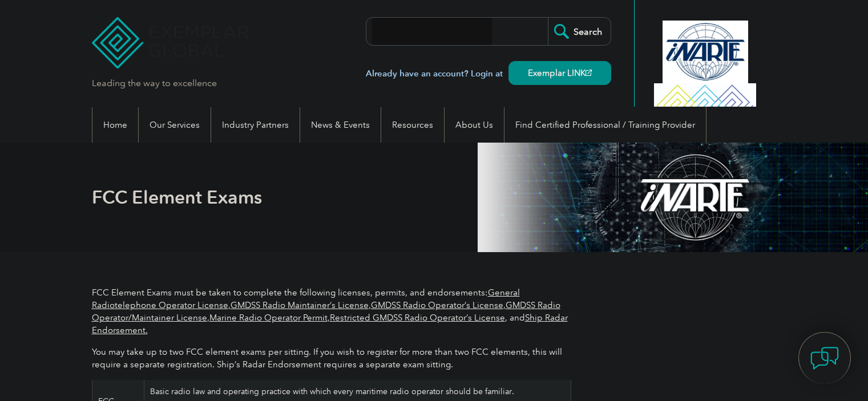  I want to click on p: You may take up to two FCC element exams per sitting. If you wish to register for more than two F..., so click(332, 358).